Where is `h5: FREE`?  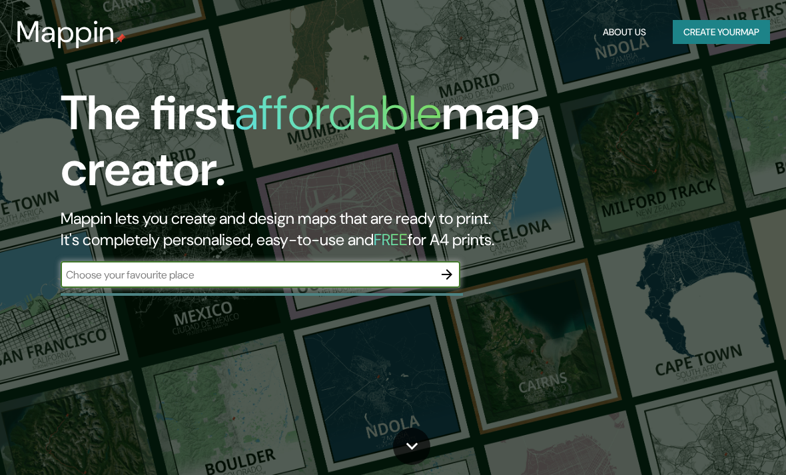 h5: FREE is located at coordinates (390, 239).